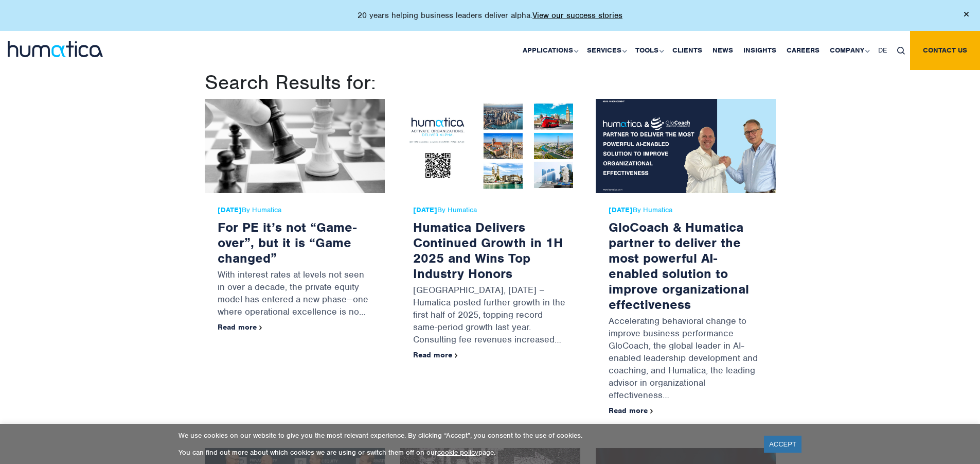  Describe the element at coordinates (464, 435) in the screenshot. I see `p: We use cookies on our website to give you the most relevant experience. By clicking “Accept”, you...` at that location.